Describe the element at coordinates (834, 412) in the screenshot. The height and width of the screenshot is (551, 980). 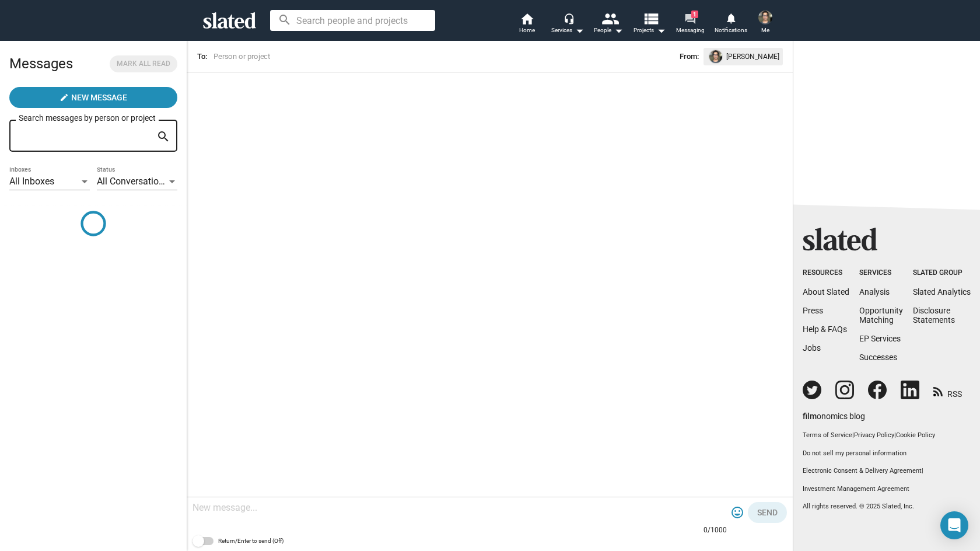
I see `a: filmonomics blog` at that location.